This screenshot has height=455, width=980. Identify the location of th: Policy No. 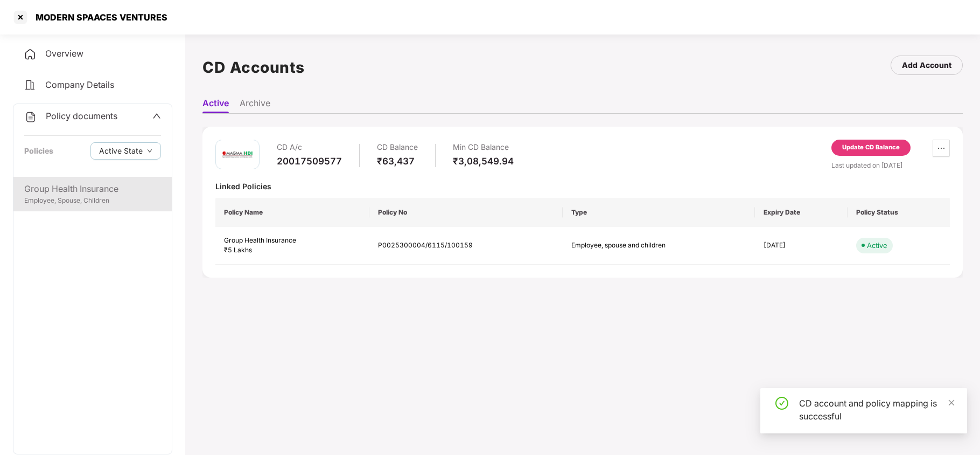
(466, 213).